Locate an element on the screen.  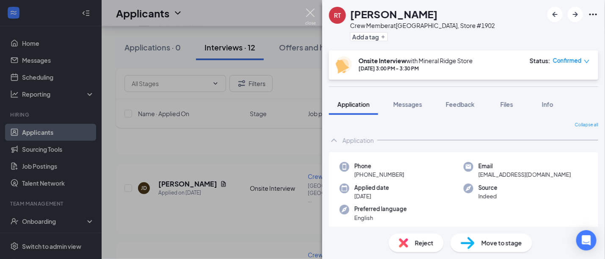
span: Files is located at coordinates (507, 104).